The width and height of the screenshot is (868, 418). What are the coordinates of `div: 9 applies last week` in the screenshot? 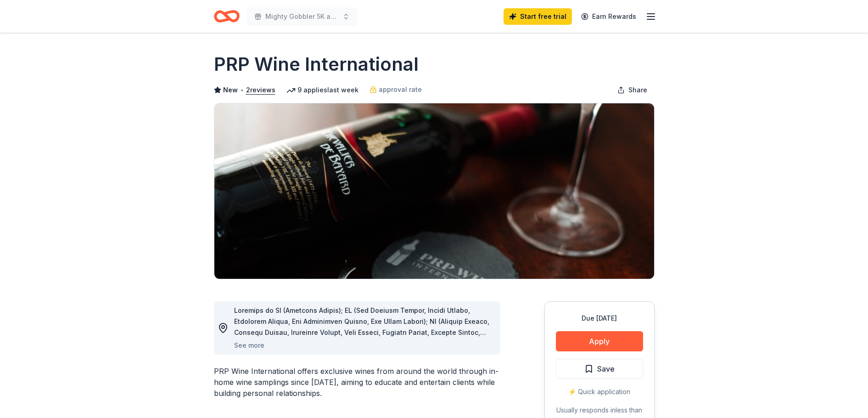 It's located at (322, 90).